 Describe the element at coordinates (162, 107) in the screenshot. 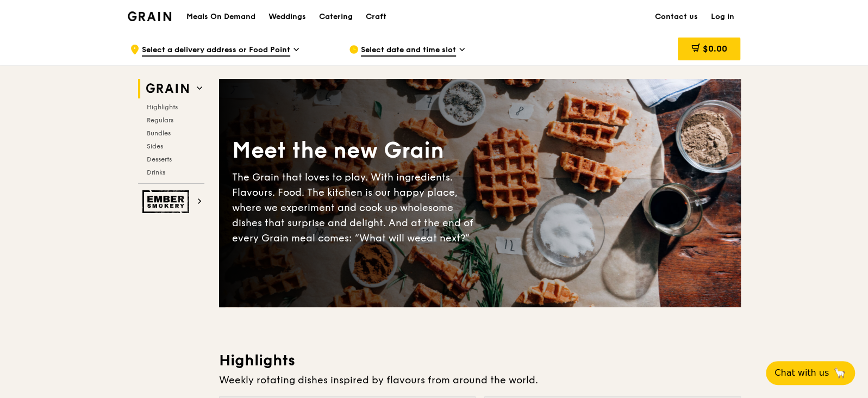

I see `span: Highlights` at that location.